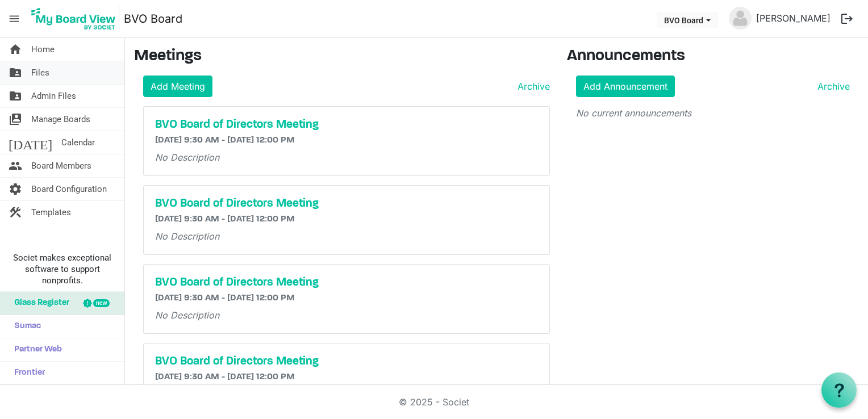 The width and height of the screenshot is (868, 419). I want to click on span: home, so click(15, 49).